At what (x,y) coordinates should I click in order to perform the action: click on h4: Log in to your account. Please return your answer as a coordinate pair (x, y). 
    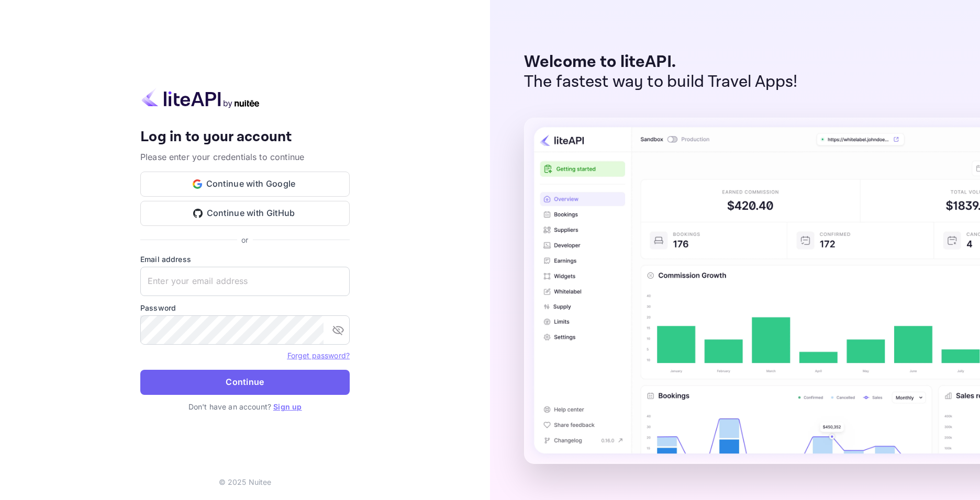
    Looking at the image, I should click on (245, 137).